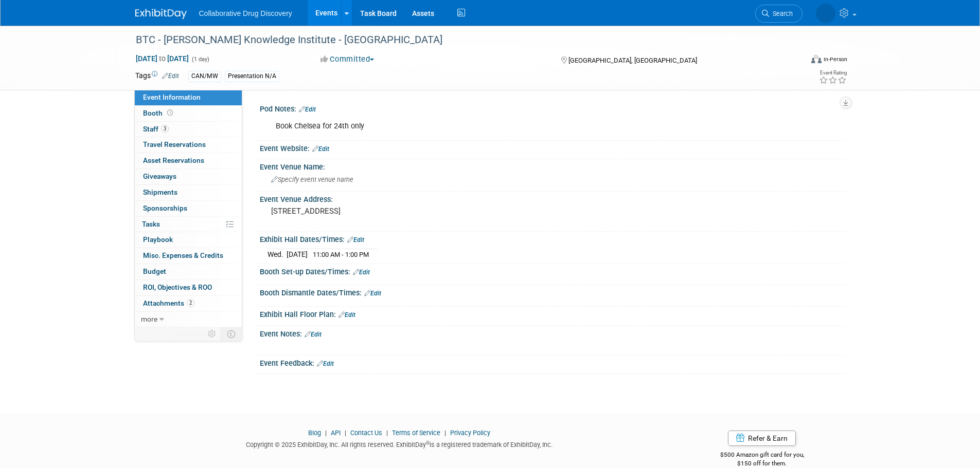  What do you see at coordinates (553, 108) in the screenshot?
I see `div: Pod Notes:` at bounding box center [553, 108].